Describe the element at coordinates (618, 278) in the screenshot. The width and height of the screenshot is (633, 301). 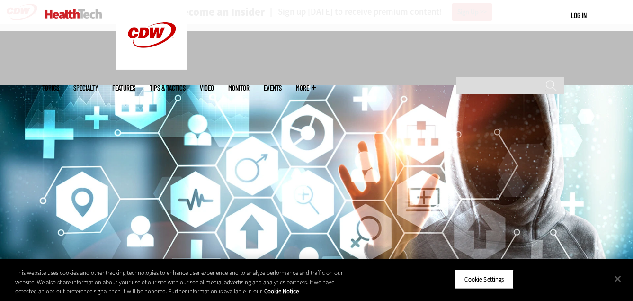
I see `button: Close` at that location.